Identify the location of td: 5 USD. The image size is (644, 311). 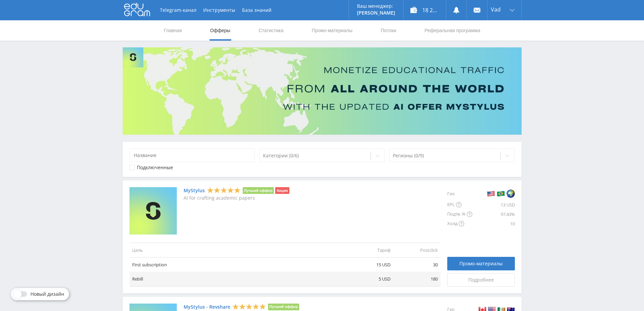
(369, 278).